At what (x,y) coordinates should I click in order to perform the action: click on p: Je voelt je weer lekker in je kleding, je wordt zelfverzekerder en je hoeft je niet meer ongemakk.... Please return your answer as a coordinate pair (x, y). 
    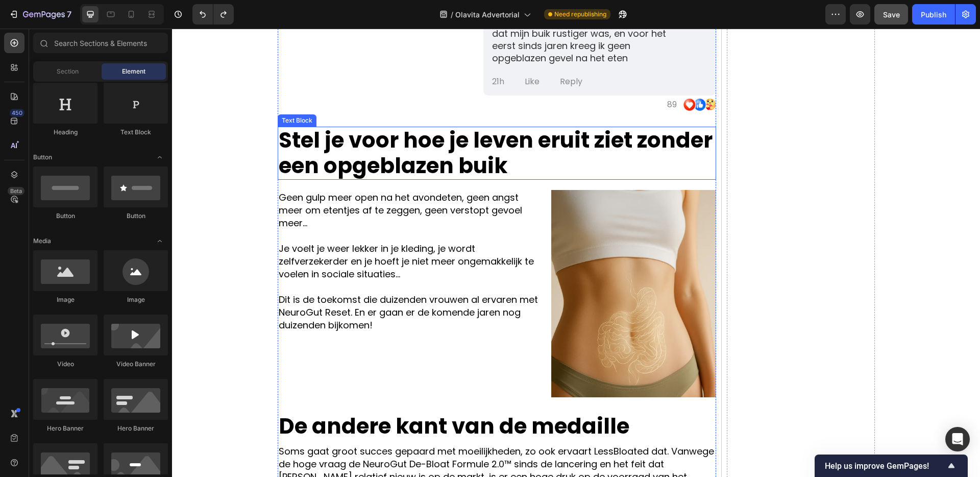
    Looking at the image, I should click on (238, 232).